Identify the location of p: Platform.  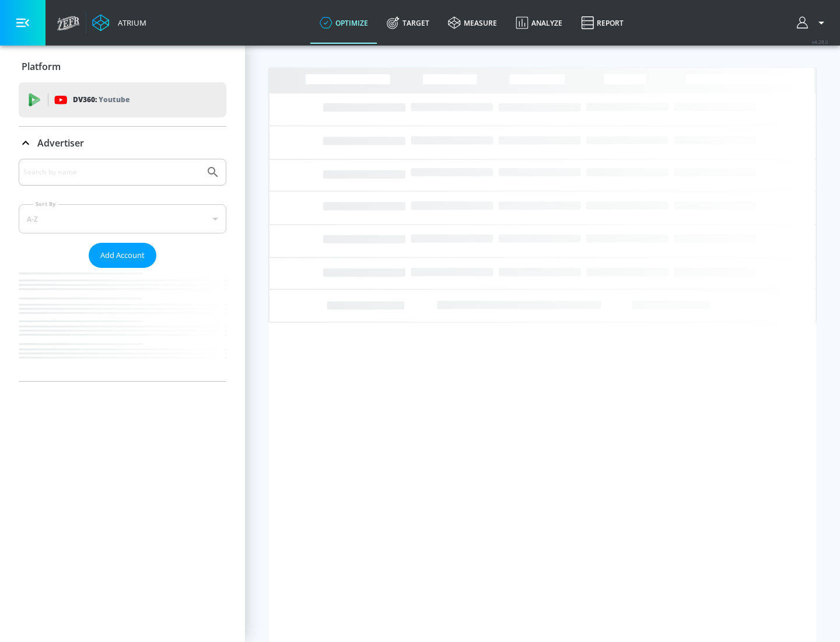
(40, 67).